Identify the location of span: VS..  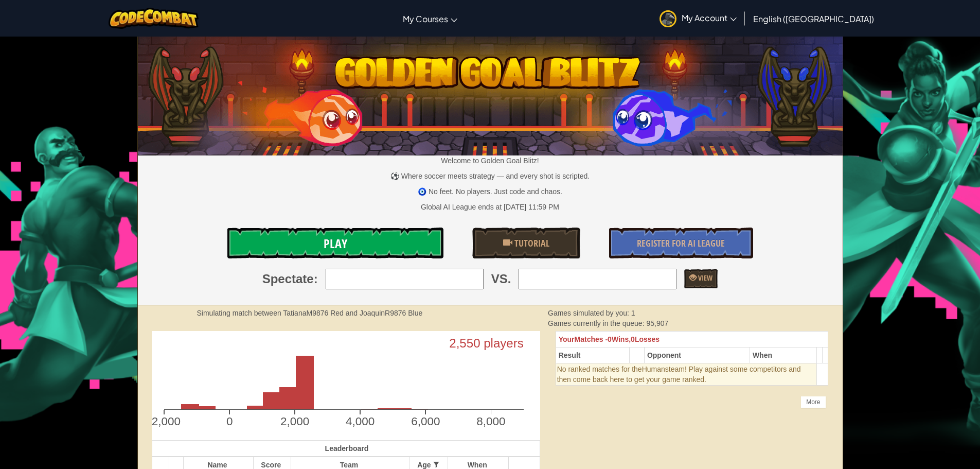
(501, 279).